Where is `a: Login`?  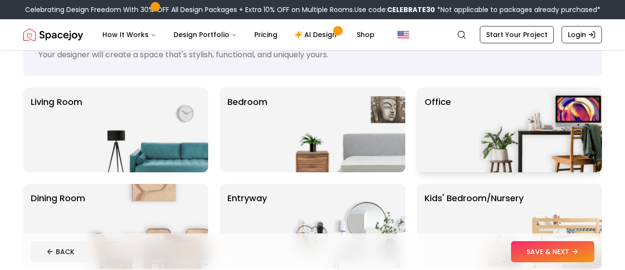 a: Login is located at coordinates (581, 35).